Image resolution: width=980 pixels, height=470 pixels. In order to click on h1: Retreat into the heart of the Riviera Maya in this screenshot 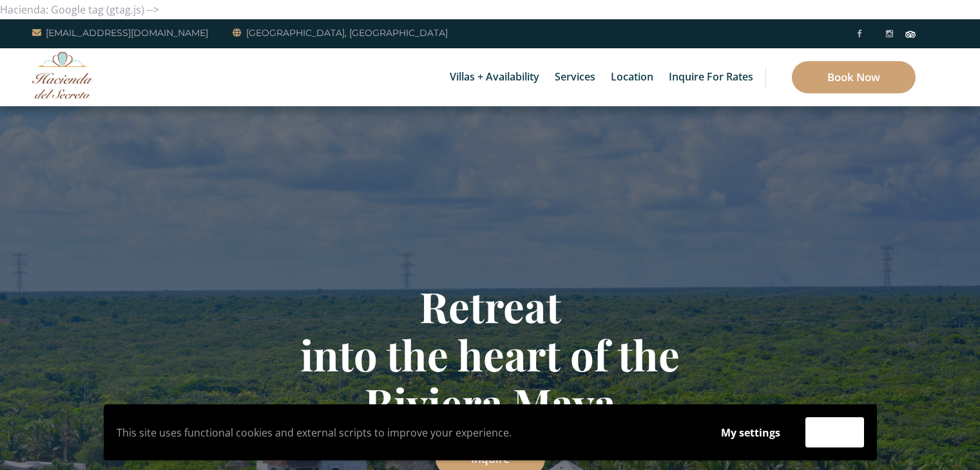, I will do `click(490, 355)`.